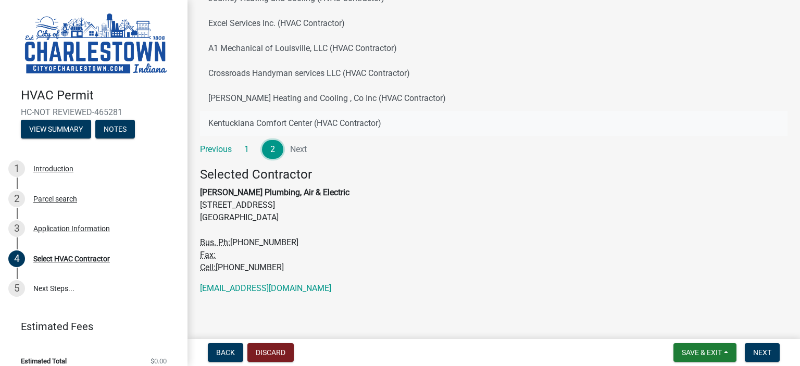 This screenshot has height=366, width=800. I want to click on button: Next, so click(762, 353).